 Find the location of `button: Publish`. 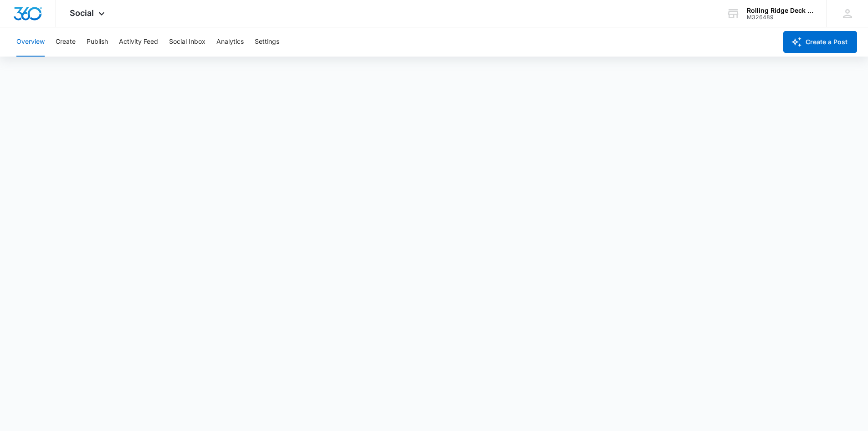

button: Publish is located at coordinates (97, 42).